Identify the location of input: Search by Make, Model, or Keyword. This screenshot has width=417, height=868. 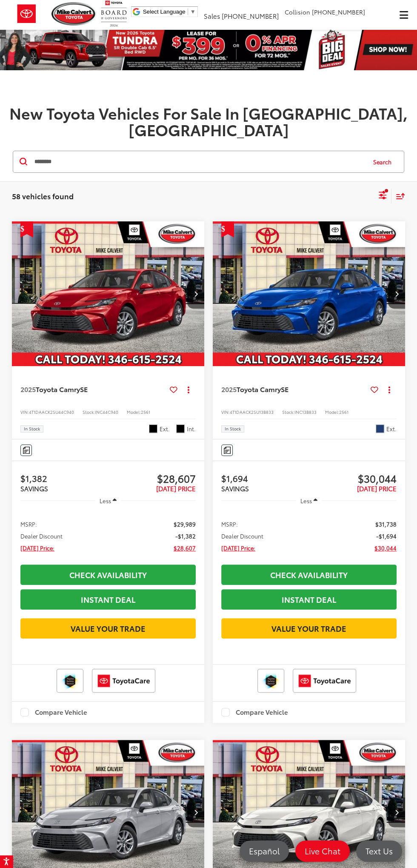
(199, 162).